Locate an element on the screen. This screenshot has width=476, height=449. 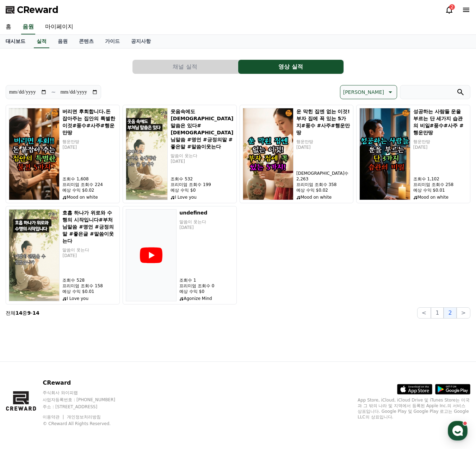
p: 조회수 1 is located at coordinates (206, 280).